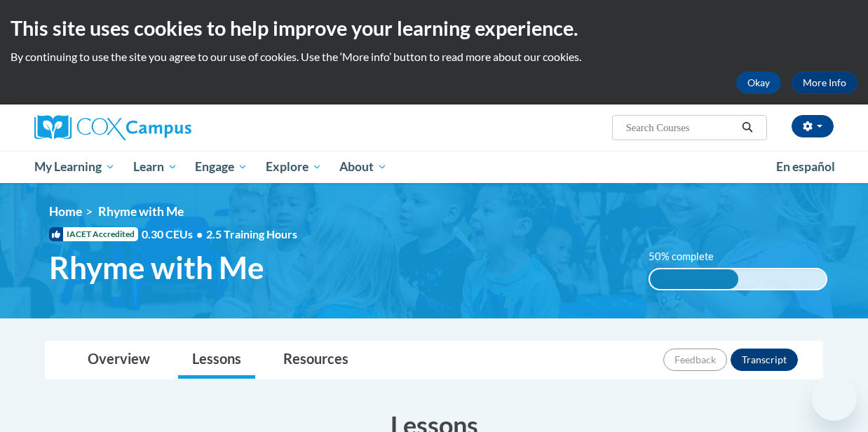 The height and width of the screenshot is (432, 868). I want to click on span: About, so click(364, 167).